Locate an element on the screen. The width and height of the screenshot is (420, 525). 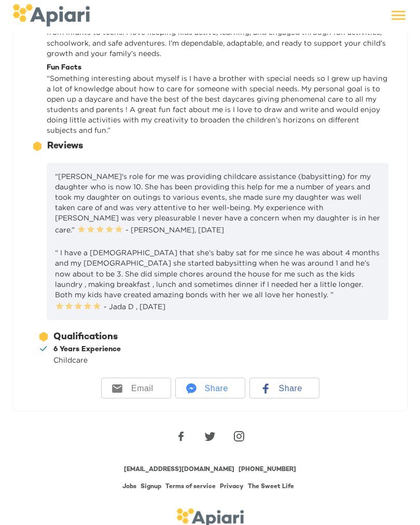
div: Childcare is located at coordinates (87, 360).